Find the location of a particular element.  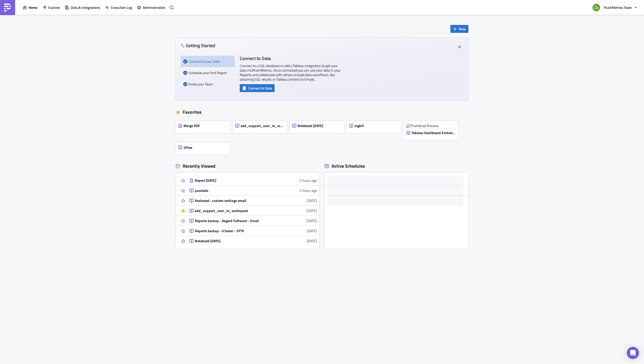

span: Home is located at coordinates (32, 7).